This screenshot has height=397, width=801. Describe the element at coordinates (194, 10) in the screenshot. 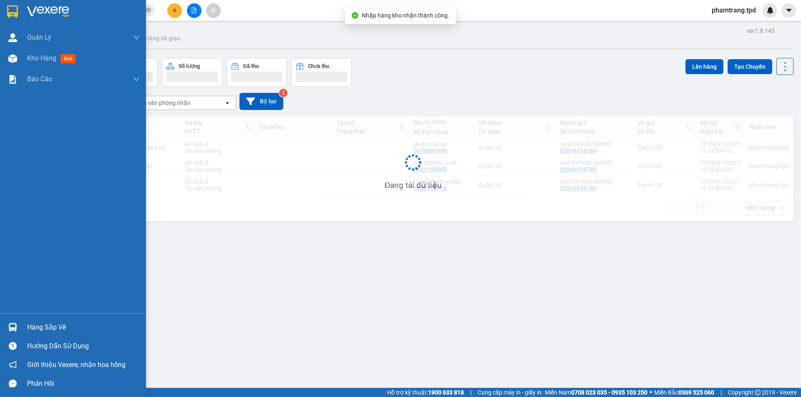

I see `button: file-add` at that location.